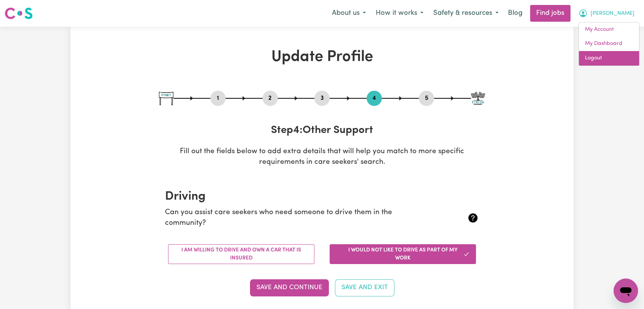  What do you see at coordinates (609, 44) in the screenshot?
I see `a: My Dashboard` at bounding box center [609, 44].